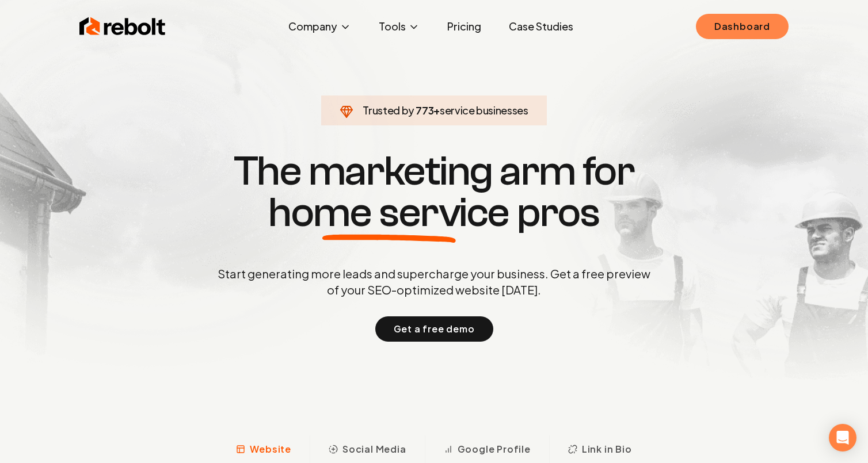  What do you see at coordinates (374, 449) in the screenshot?
I see `span: Social Media` at bounding box center [374, 449].